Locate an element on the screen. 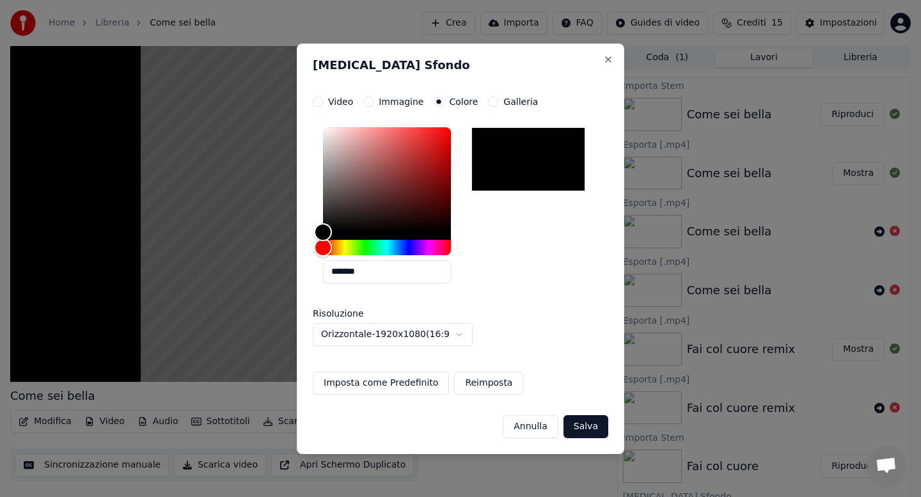  label: Immagine is located at coordinates (401, 102).